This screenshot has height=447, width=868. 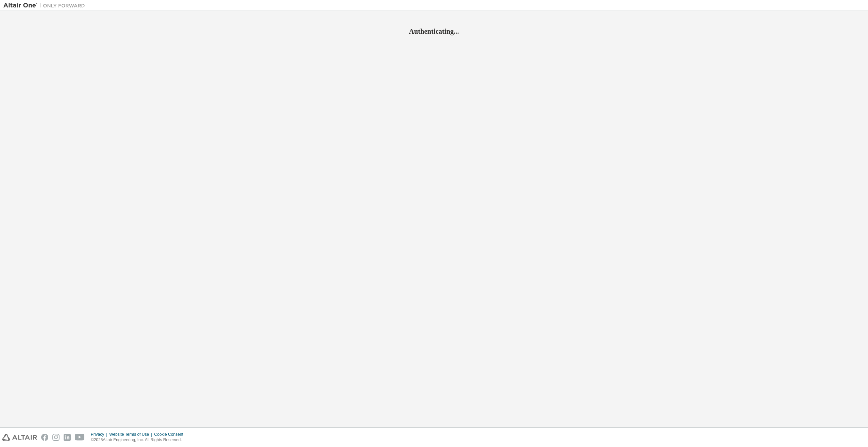 What do you see at coordinates (46, 5) in the screenshot?
I see `img: Altair One` at bounding box center [46, 5].